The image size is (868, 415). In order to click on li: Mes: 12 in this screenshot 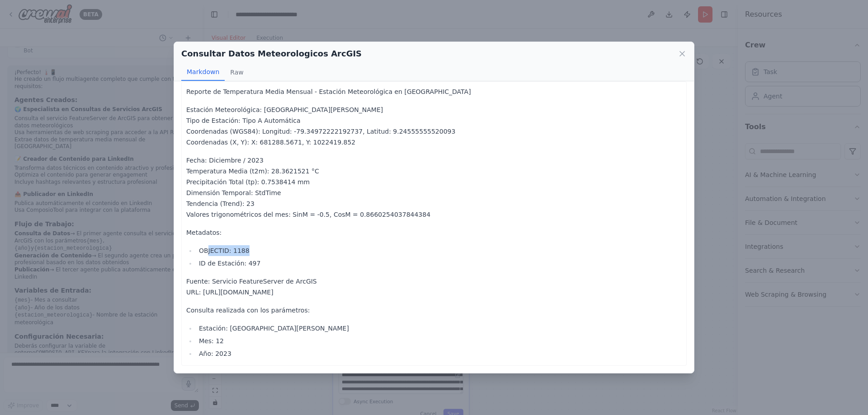, I will do `click(439, 341)`.